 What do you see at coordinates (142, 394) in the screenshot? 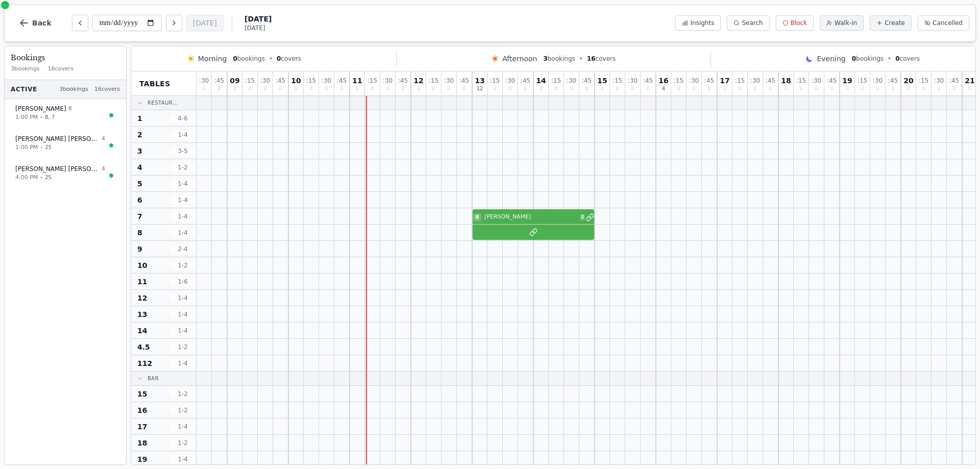
I see `span: 15` at bounding box center [142, 394].